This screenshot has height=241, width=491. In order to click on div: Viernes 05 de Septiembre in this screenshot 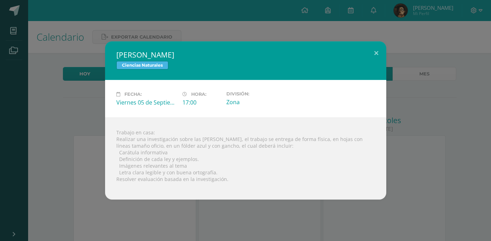, I will do `click(147, 103)`.